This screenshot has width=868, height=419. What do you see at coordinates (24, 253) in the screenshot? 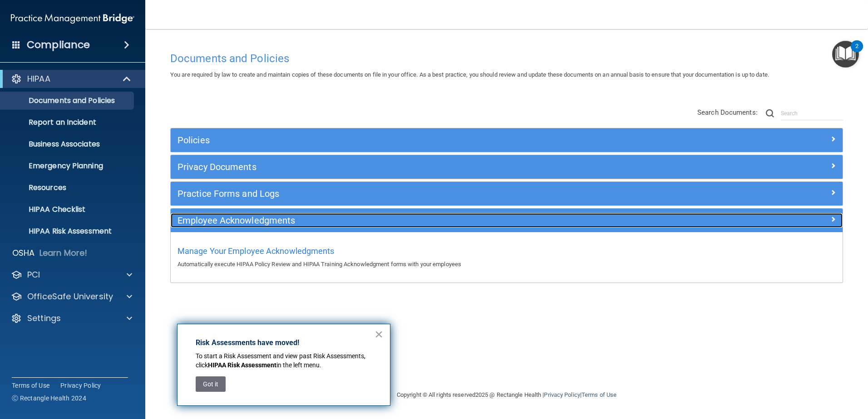
I see `p: OSHA` at bounding box center [24, 253].